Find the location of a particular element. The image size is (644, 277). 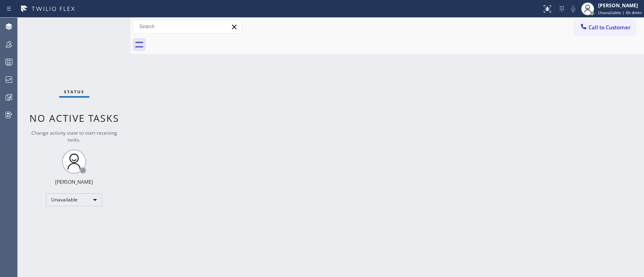

button: Mute is located at coordinates (573, 9).